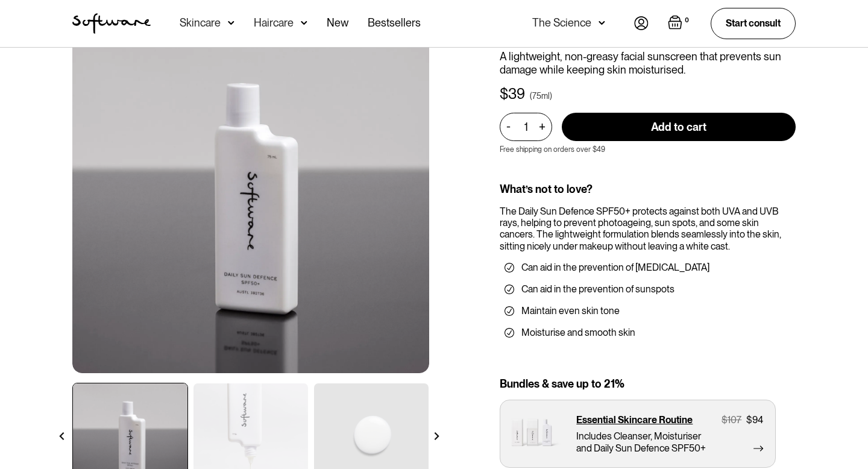 This screenshot has height=469, width=868. What do you see at coordinates (111, 23) in the screenshot?
I see `a: home` at bounding box center [111, 23].